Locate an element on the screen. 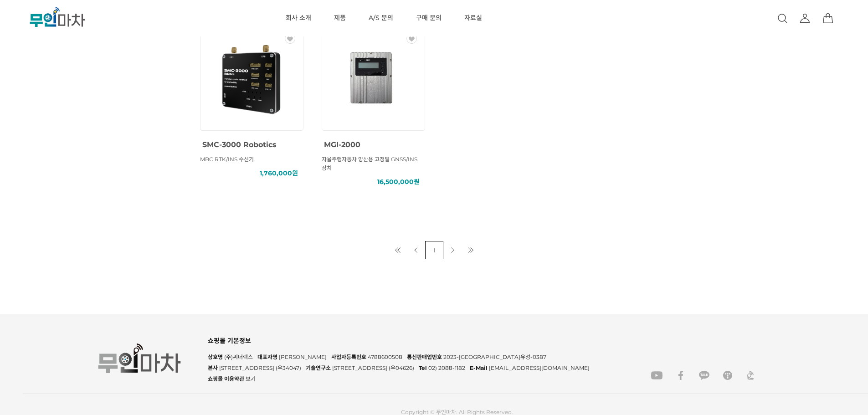 This screenshot has height=415, width=868. span: 보기 is located at coordinates (250, 378).